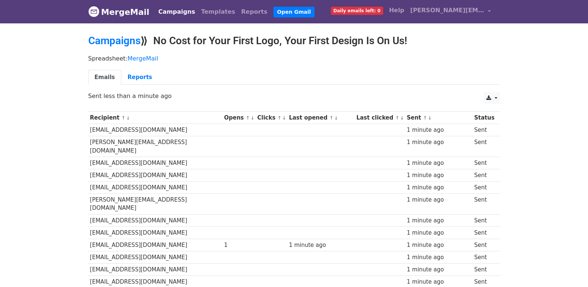 The height and width of the screenshot is (287, 588). I want to click on img: MergeMail logo, so click(94, 11).